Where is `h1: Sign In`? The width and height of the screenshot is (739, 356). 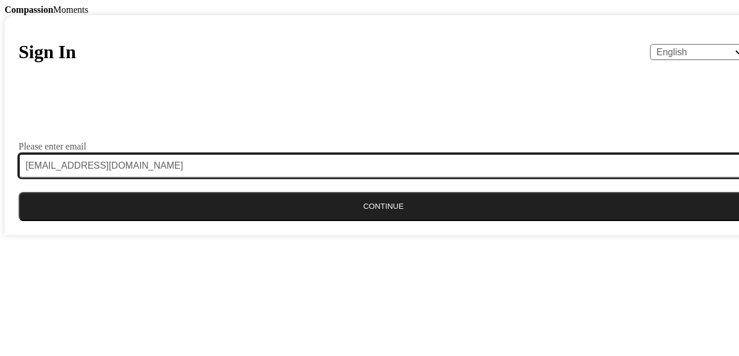 h1: Sign In is located at coordinates (47, 52).